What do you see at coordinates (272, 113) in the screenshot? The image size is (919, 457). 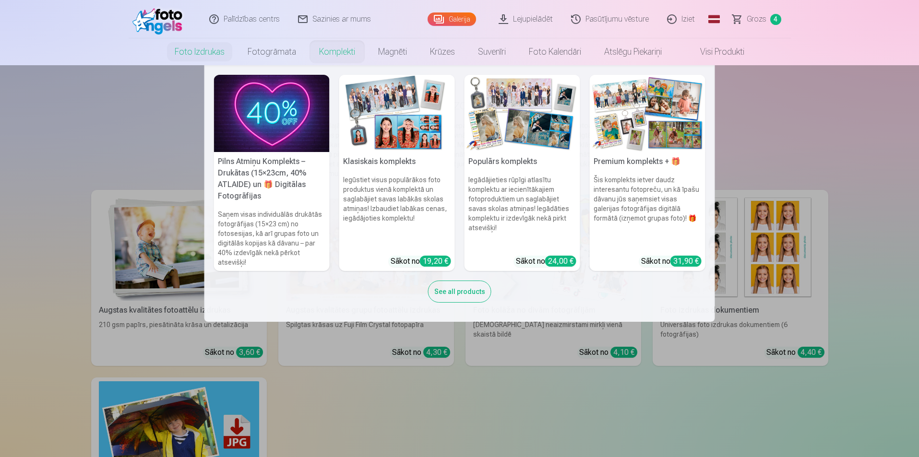 I see `img: Pilns Atmiņu Komplekts – Drukātas (15×23cm, 40% ATLAIDE) un 🎁 Digitālas Fotogrāfijas` at bounding box center [272, 113].